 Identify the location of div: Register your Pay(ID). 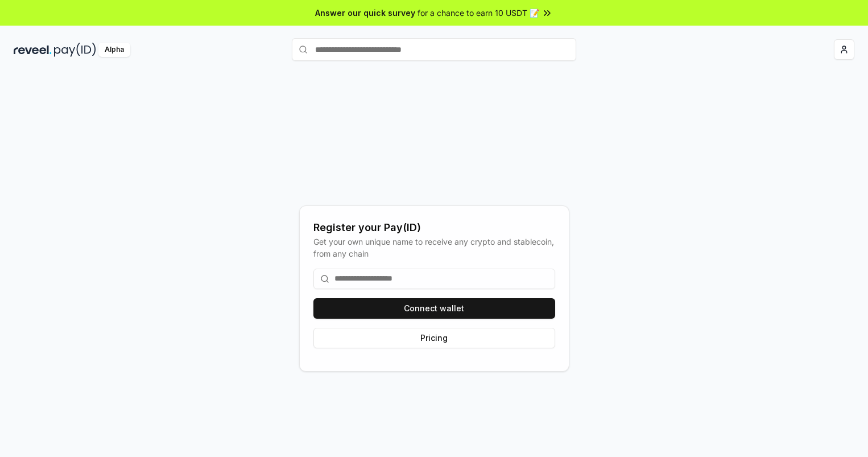
(434, 228).